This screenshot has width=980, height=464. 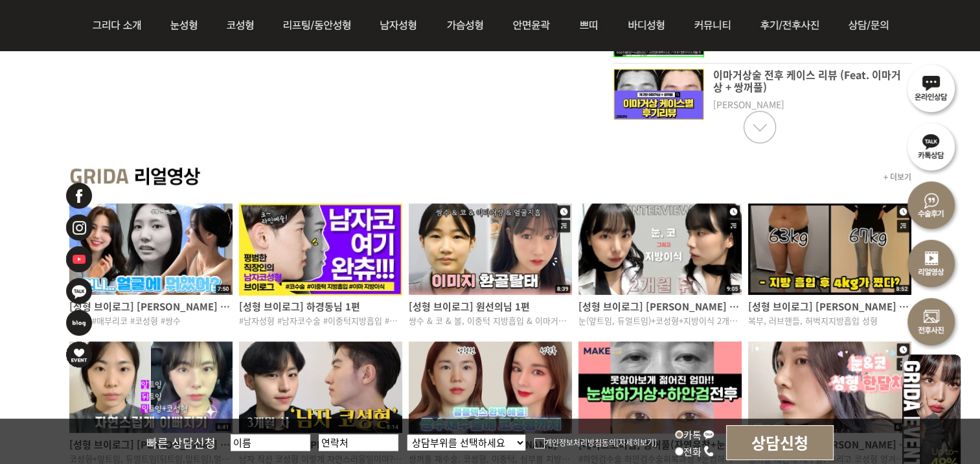 What do you see at coordinates (660, 401) in the screenshot?
I see `a: [메이크오버업] 쌍꺼풀(자연유착+눈매교정)+눈썹하거상술+하안검(지방재배치) 경과 #하안검수술​ 하안검수술회복과정 #눈썹하거상술​ #하안검​ #중년눈수술​` at bounding box center [660, 401].